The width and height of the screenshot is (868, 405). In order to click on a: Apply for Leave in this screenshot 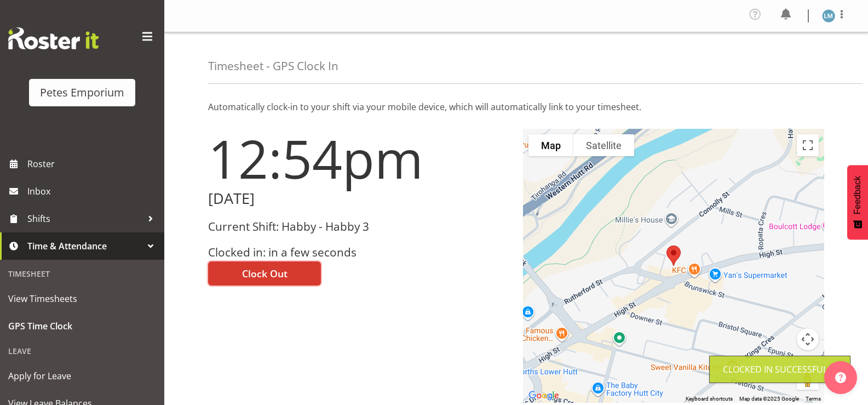, I will do `click(82, 376)`.